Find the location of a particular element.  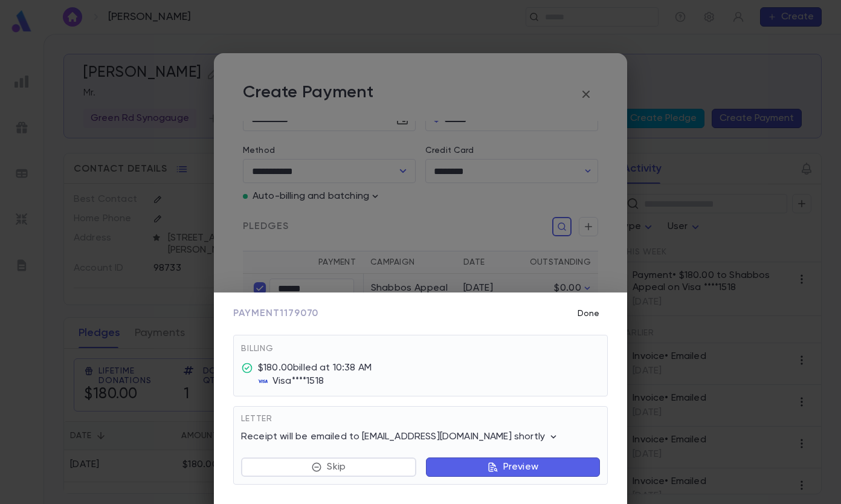

span: Billing is located at coordinates (258, 348).